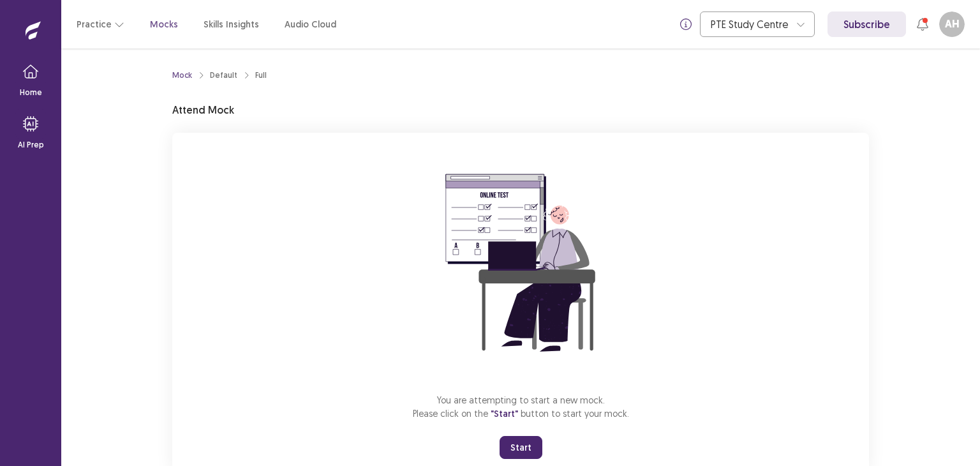  I want to click on nav: breadcrumb, so click(219, 76).